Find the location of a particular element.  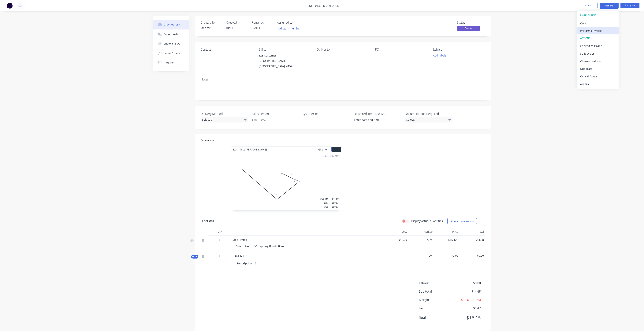

label: Delivery Method is located at coordinates (224, 113).